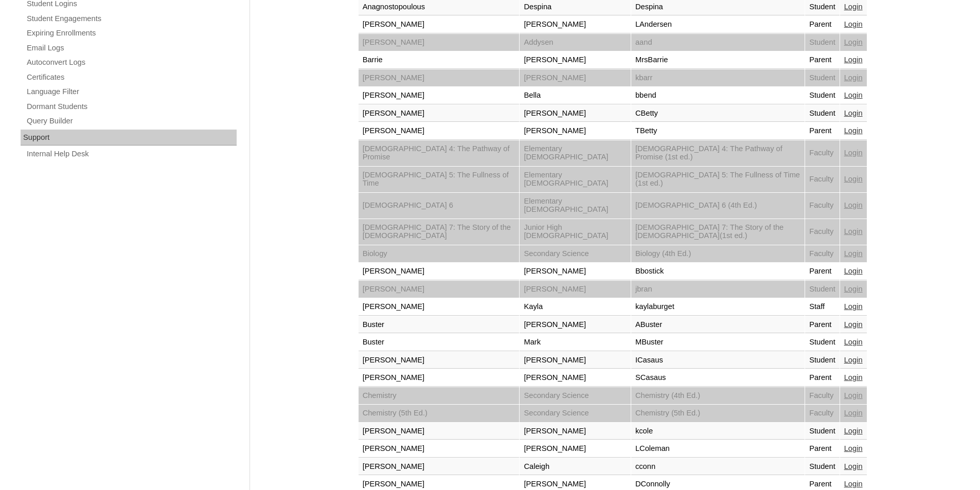 The height and width of the screenshot is (490, 980). What do you see at coordinates (131, 154) in the screenshot?
I see `a: Internal Help Desk` at bounding box center [131, 154].